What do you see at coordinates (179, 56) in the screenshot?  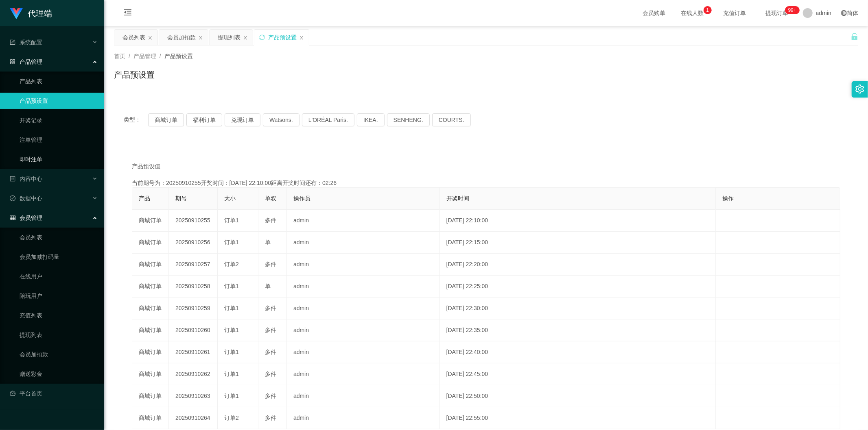 I see `span: 产品预设置` at bounding box center [179, 56].